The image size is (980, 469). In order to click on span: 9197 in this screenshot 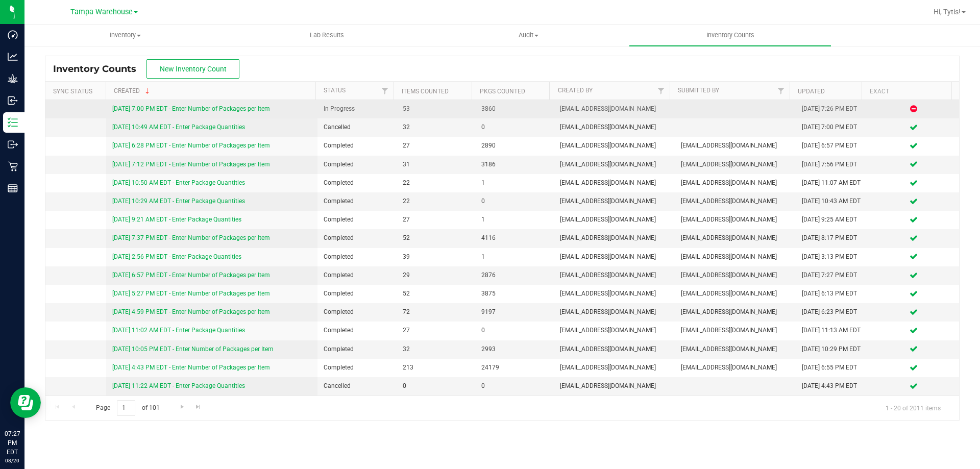, I will do `click(515, 312)`.